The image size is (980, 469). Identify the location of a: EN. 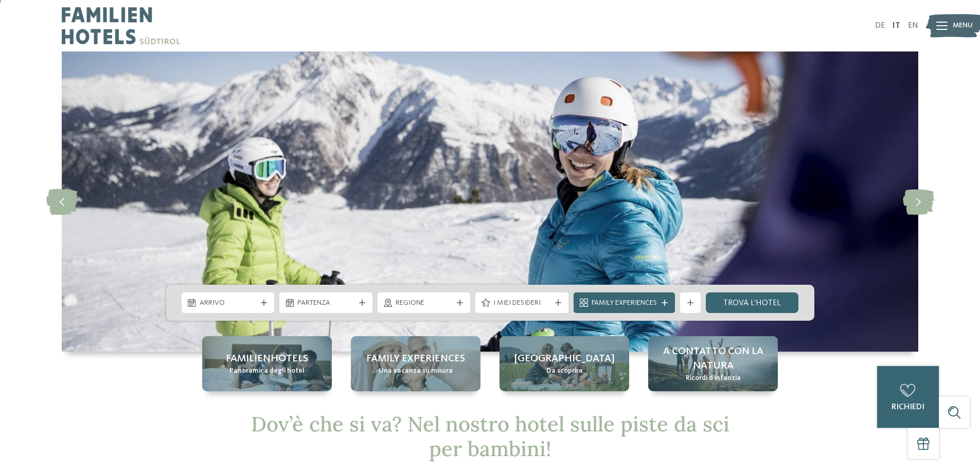
(913, 25).